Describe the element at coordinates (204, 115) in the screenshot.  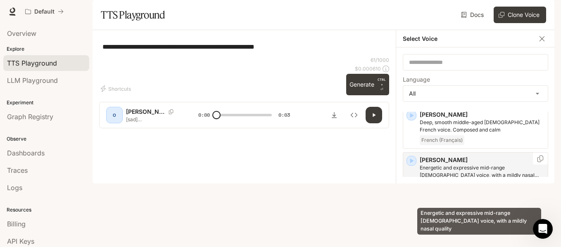
I see `span: 0:00` at that location.